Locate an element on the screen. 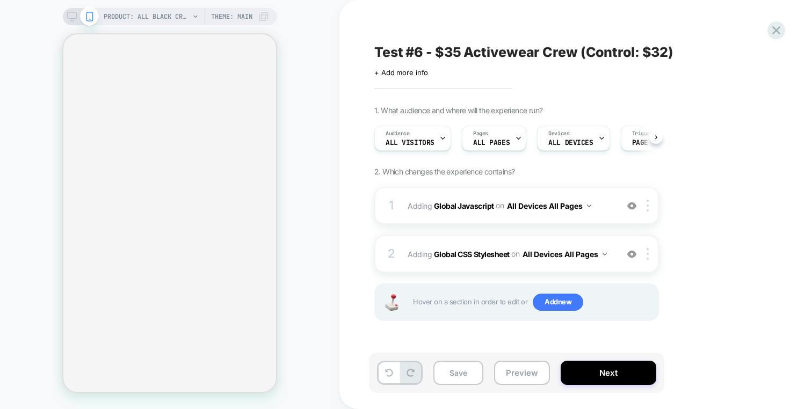  span: Hover on a section in order to edit or is located at coordinates (532, 302).